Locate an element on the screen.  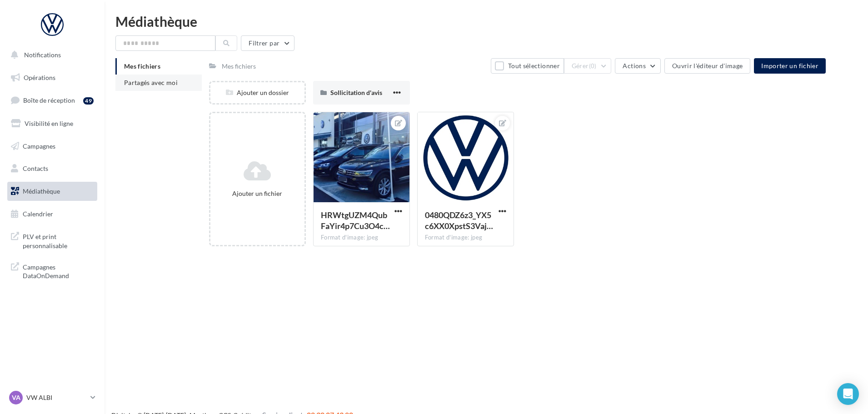
a: PLV et print personnalisable is located at coordinates (52, 240).